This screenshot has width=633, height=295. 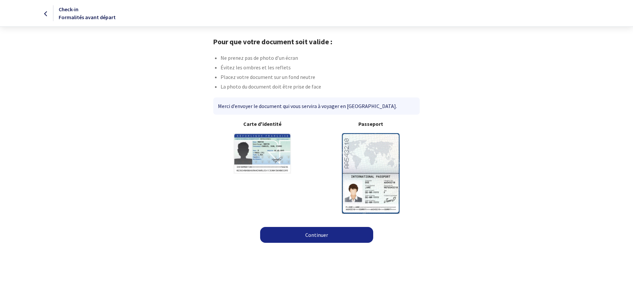 What do you see at coordinates (371, 173) in the screenshot?
I see `img: illuPasseport.svg` at bounding box center [371, 173].